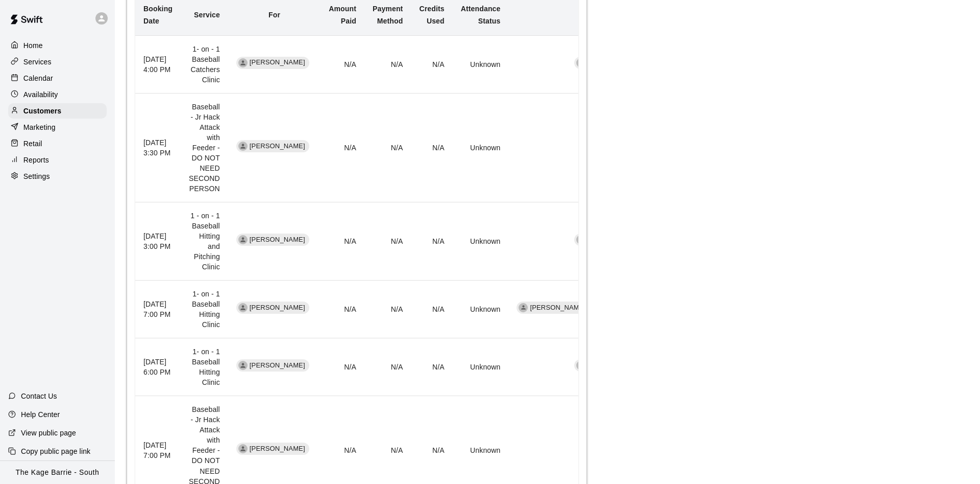  What do you see at coordinates (57, 46) in the screenshot?
I see `div: Home` at bounding box center [57, 46].